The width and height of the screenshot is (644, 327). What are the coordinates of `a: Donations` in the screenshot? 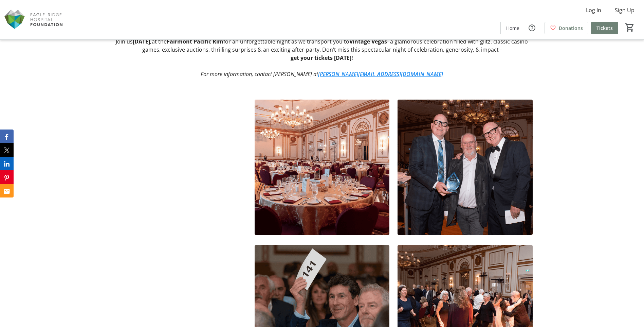 It's located at (566, 28).